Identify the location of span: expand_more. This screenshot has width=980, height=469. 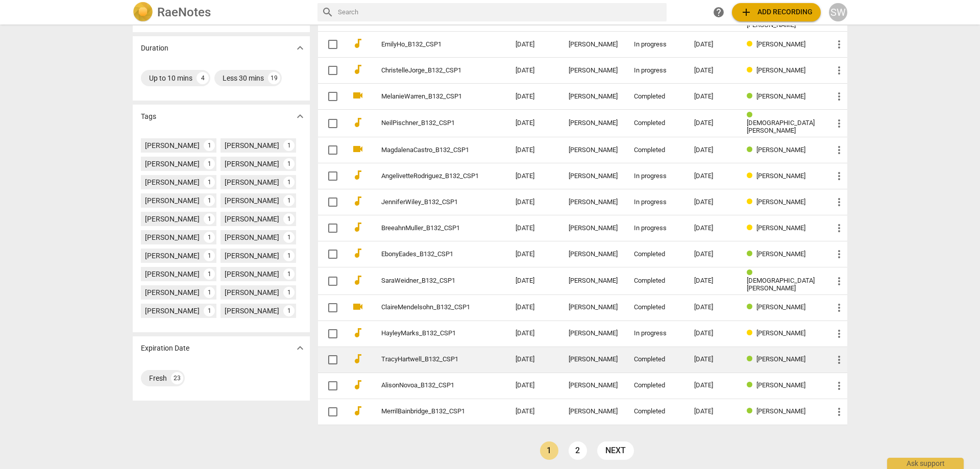
(300, 48).